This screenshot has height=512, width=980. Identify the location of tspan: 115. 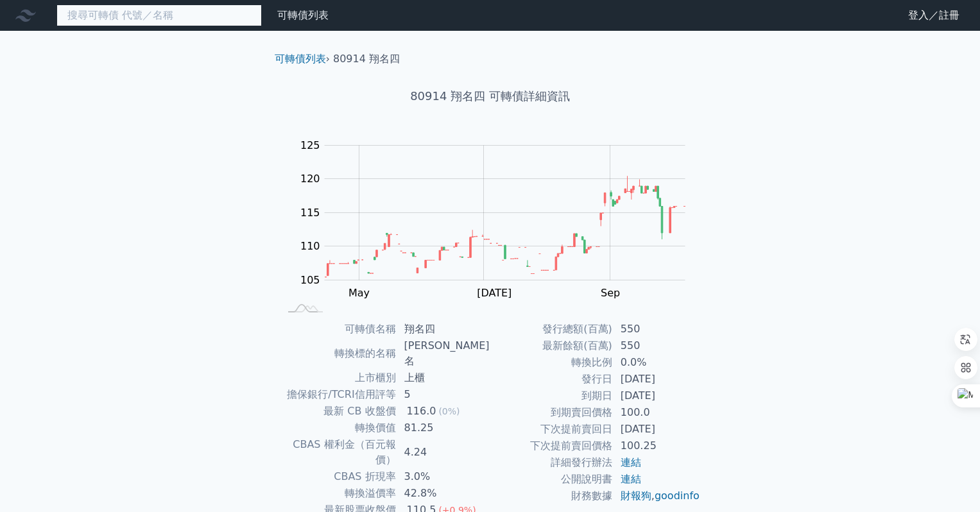
(310, 212).